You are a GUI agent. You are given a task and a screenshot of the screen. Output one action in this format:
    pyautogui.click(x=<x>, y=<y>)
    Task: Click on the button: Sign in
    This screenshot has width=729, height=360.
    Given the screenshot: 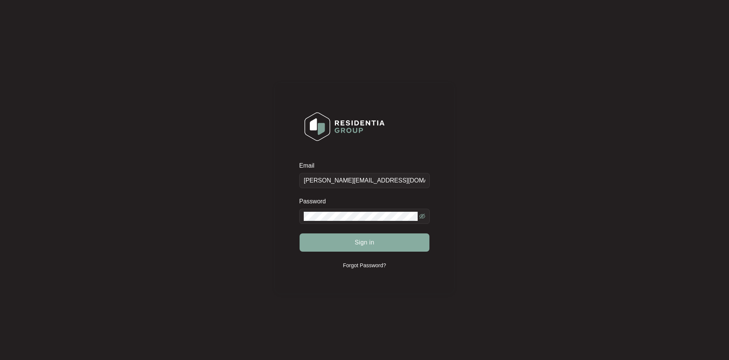 What is the action you would take?
    pyautogui.click(x=365, y=242)
    